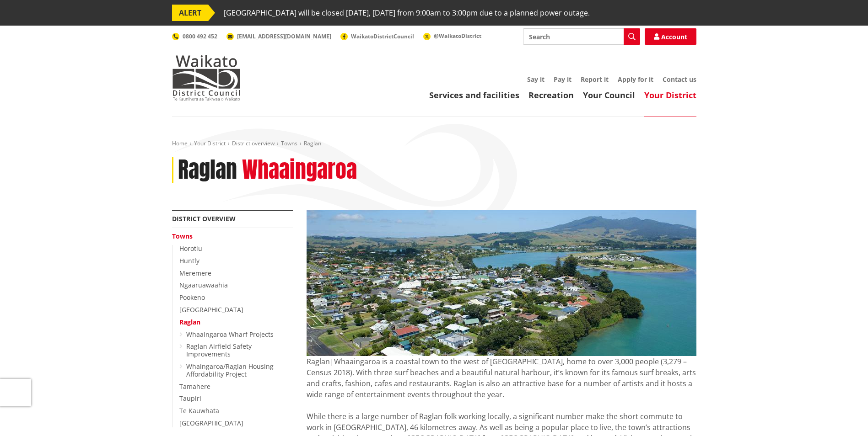  What do you see at coordinates (671, 37) in the screenshot?
I see `a: Account` at bounding box center [671, 37].